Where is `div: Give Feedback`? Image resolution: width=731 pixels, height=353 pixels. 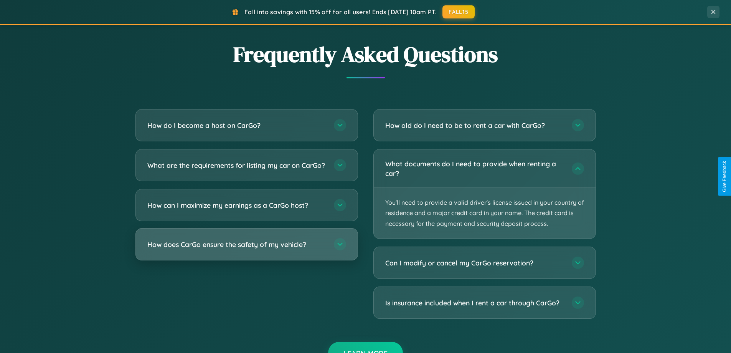 div: Give Feedback is located at coordinates (725, 176).